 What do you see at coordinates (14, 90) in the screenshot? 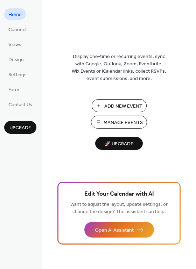
I see `span: Form` at bounding box center [14, 90].